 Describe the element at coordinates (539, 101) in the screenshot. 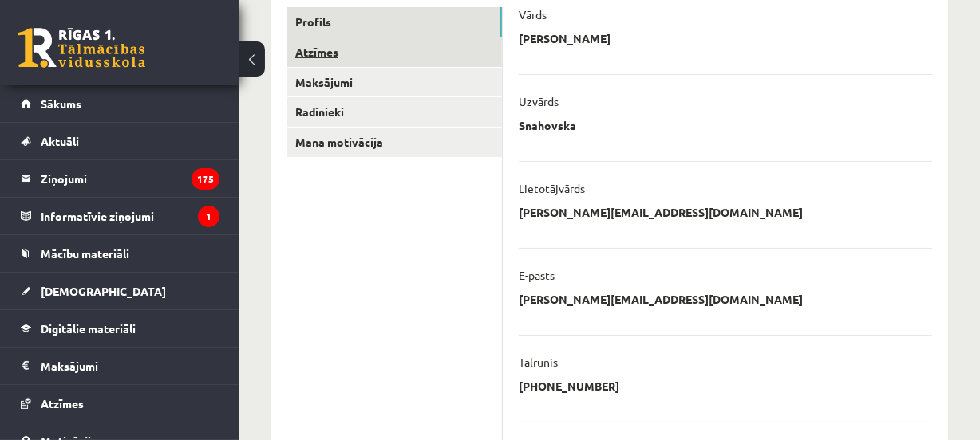

I see `p: Uzvārds` at that location.